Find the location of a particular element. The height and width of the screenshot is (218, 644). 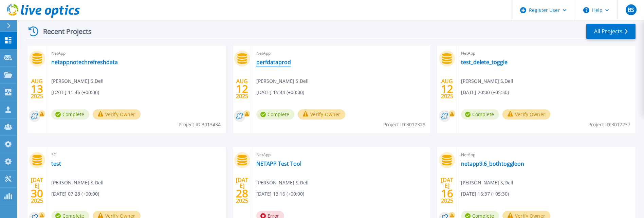

span: 13 is located at coordinates (37, 89).